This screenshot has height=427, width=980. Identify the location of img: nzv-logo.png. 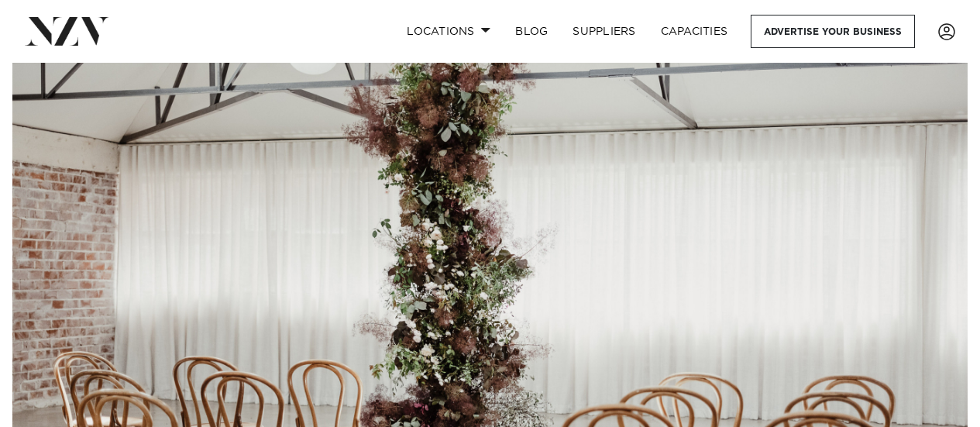
(67, 31).